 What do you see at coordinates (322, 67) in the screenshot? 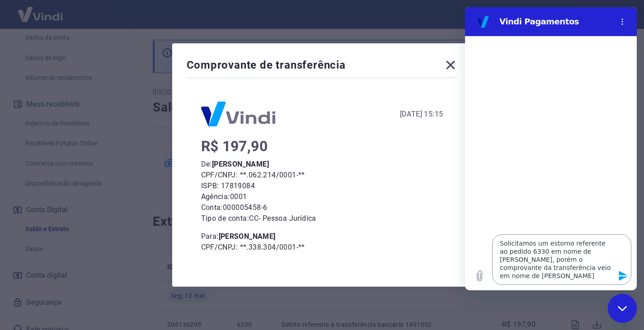
I see `div: Comprovante de transferência` at bounding box center [322, 67].